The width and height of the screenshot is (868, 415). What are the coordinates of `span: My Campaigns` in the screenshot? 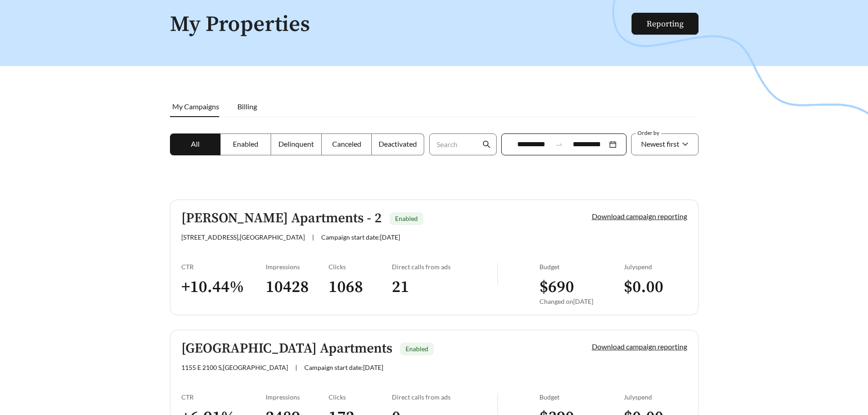 It's located at (196, 106).